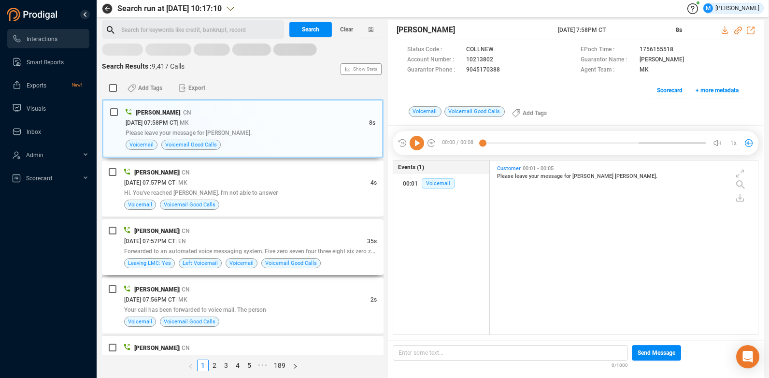 This screenshot has width=769, height=378. What do you see at coordinates (479, 50) in the screenshot?
I see `span: COLLNEW` at bounding box center [479, 50].